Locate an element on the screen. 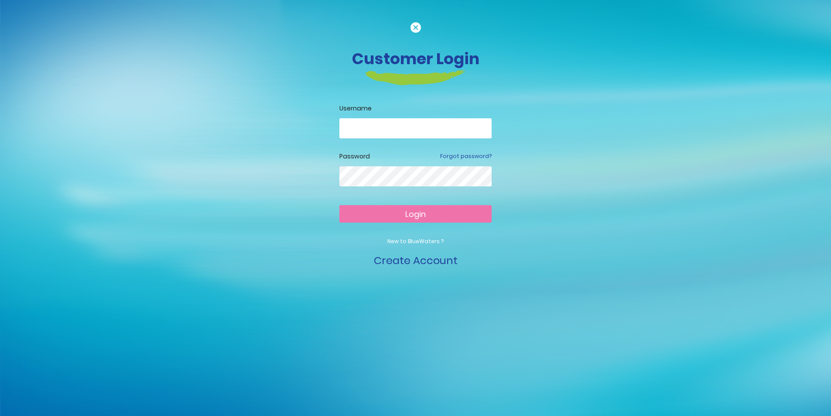 The width and height of the screenshot is (831, 416). label: Password is located at coordinates (355, 156).